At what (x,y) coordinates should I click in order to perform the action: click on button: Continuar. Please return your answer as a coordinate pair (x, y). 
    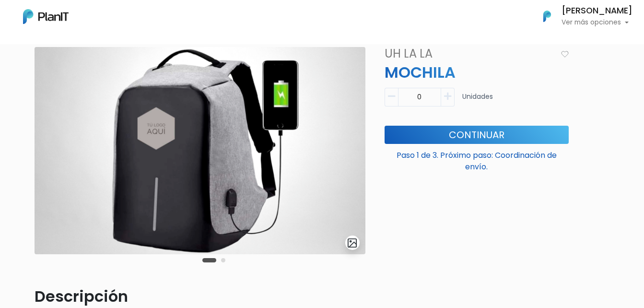
    Looking at the image, I should click on (477, 135).